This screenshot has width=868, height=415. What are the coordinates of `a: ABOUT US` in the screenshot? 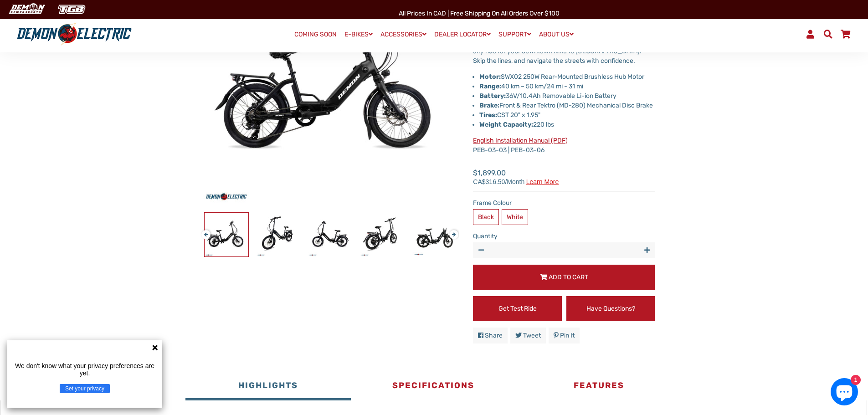 It's located at (556, 34).